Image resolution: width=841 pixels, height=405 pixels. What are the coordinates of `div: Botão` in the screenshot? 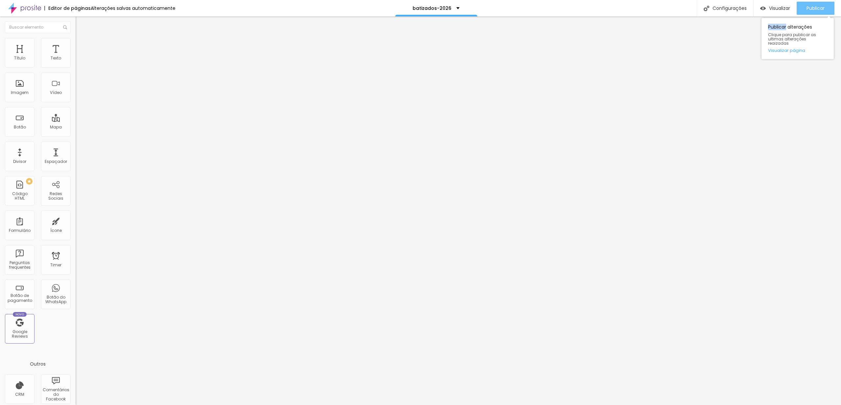 It's located at (20, 127).